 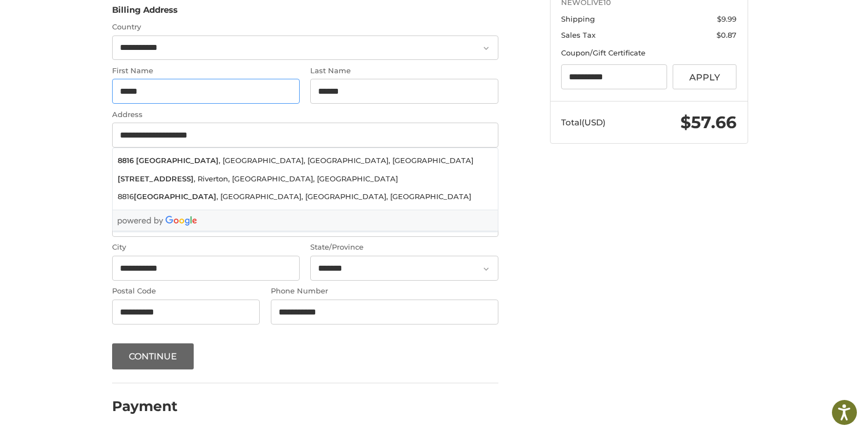 I want to click on span: Total (USD), so click(x=584, y=122).